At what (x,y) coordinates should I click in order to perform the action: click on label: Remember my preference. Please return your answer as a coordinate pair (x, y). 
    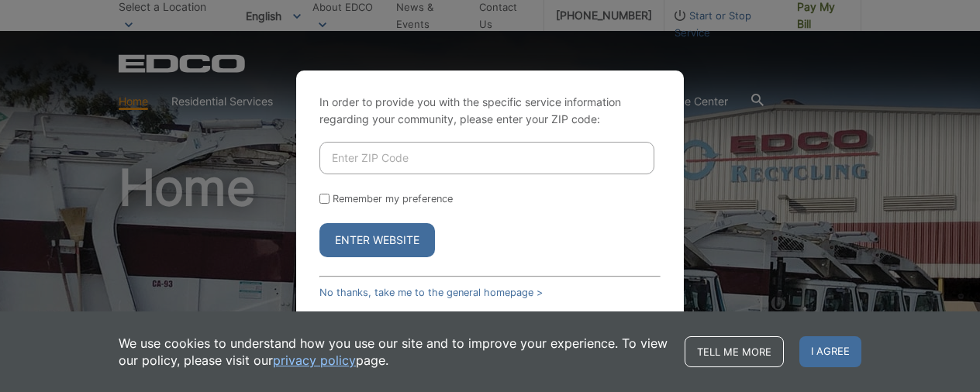
    Looking at the image, I should click on (392, 199).